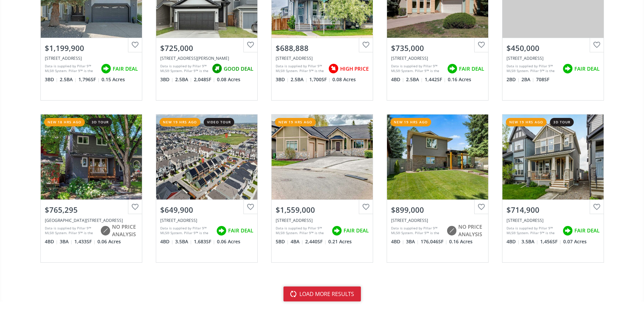 Image resolution: width=644 pixels, height=314 pixels. I want to click on div: $450,000, so click(553, 48).